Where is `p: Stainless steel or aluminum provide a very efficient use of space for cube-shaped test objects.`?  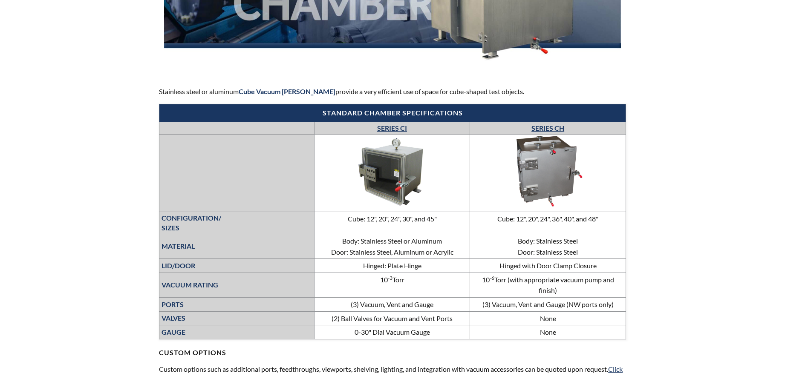
p: Stainless steel or aluminum provide a very efficient use of space for cube-shaped test objects. is located at coordinates (392, 92).